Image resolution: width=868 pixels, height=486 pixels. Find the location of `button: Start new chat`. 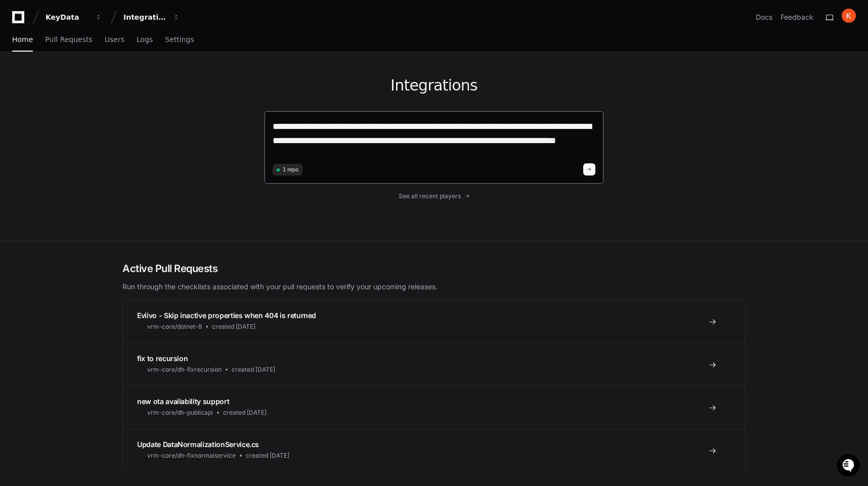

button: Start new chat is located at coordinates (178, 84).